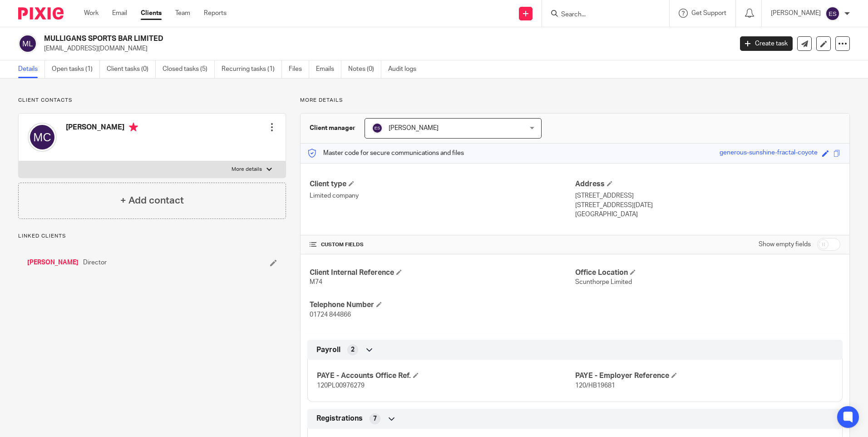 The image size is (868, 437). What do you see at coordinates (442, 196) in the screenshot?
I see `p: Limited company` at bounding box center [442, 196].